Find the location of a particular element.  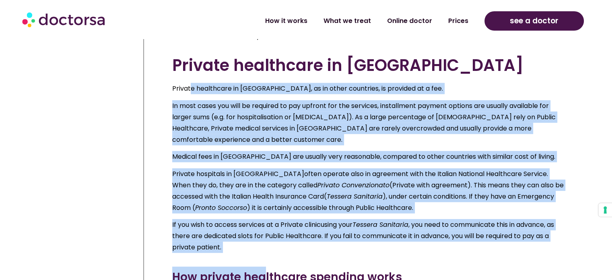

span: see a doctor is located at coordinates (534, 21).